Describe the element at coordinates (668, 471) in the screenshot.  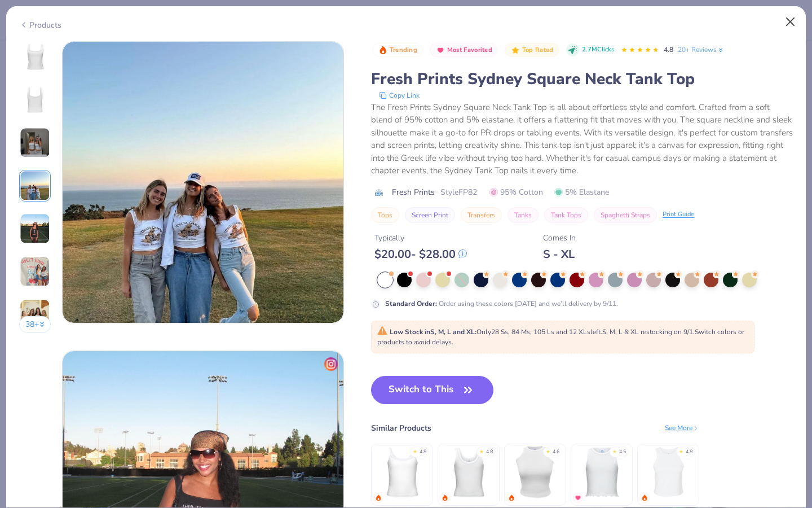
I see `img: Bella + Canvas Ladies' Micro Ribbed Racerback Tank` at that location.